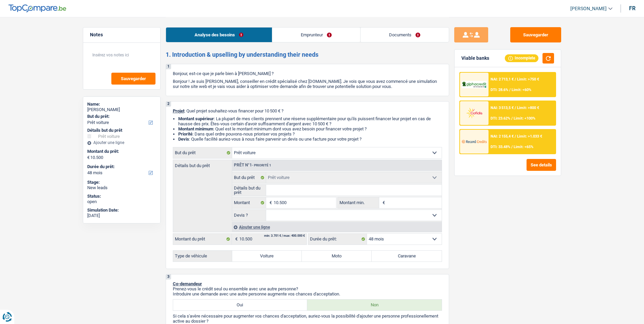 Image resolution: width=644 pixels, height=324 pixels. What do you see at coordinates (310, 121) in the screenshot?
I see `li: : La plupart de mes clients prennent une réserve supplémentaire pour qu'ils puissent financer leu...` at bounding box center [310, 121].